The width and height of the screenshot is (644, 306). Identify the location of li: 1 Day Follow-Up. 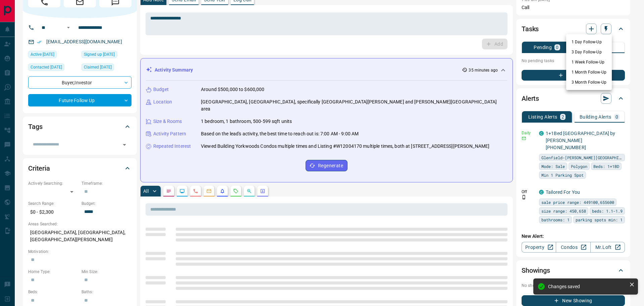
(589, 42).